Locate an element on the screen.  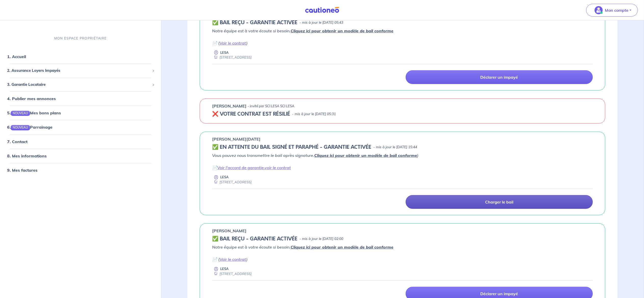
a: Déclarer un impayé is located at coordinates (499, 77).